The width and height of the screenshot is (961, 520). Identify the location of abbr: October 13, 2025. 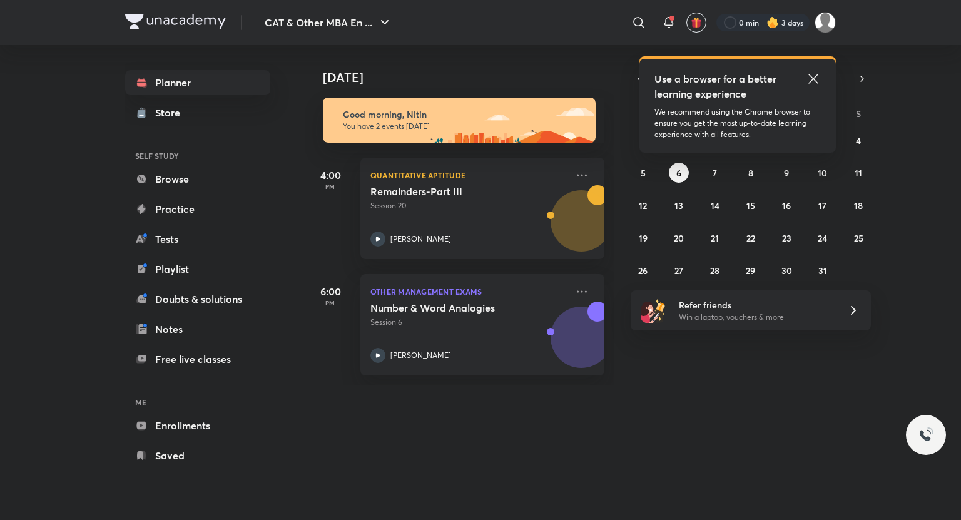
(679, 205).